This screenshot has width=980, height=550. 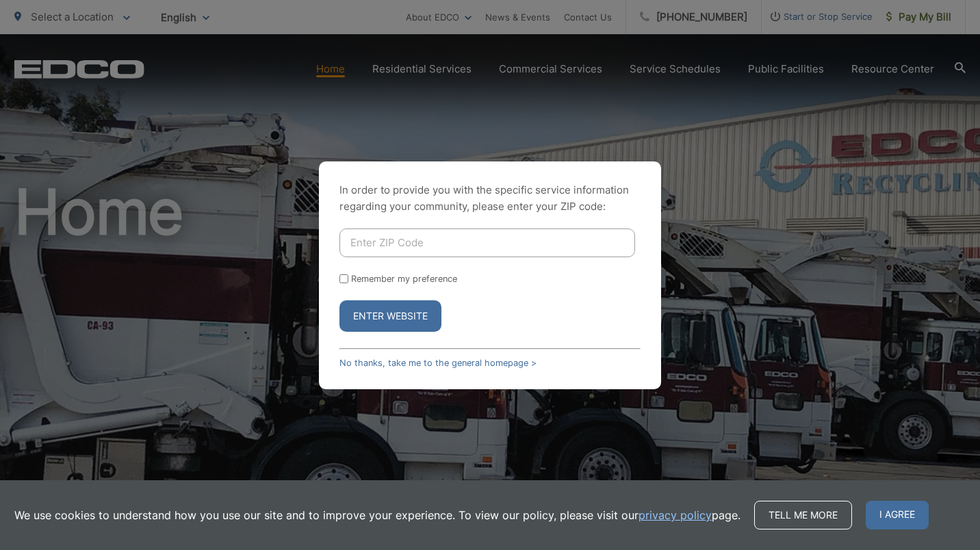 What do you see at coordinates (897, 515) in the screenshot?
I see `span: I agree` at bounding box center [897, 515].